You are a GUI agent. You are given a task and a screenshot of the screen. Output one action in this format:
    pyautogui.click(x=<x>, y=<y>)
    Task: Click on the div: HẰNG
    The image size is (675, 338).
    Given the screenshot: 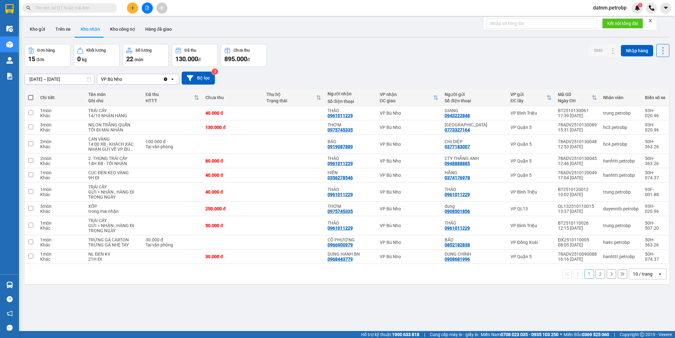 What is the action you would take?
    pyautogui.click(x=474, y=172)
    